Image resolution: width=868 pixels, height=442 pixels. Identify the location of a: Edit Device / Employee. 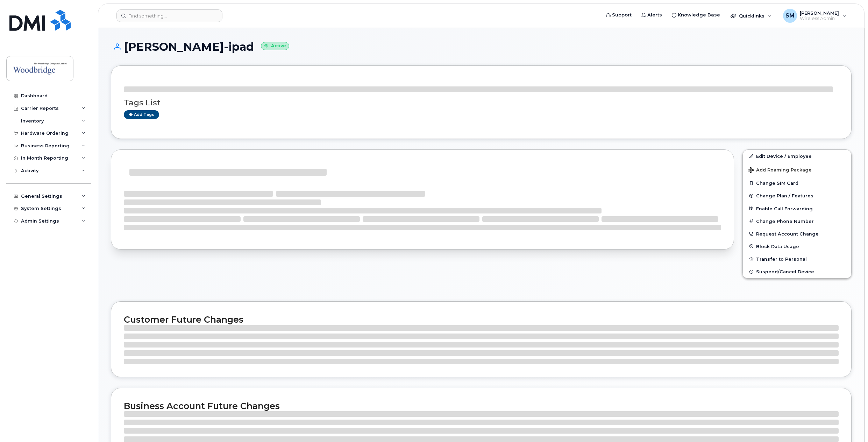
(797, 156).